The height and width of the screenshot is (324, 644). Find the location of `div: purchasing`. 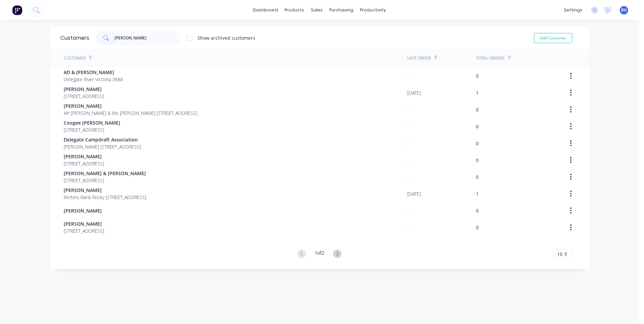

div: purchasing is located at coordinates (341, 10).